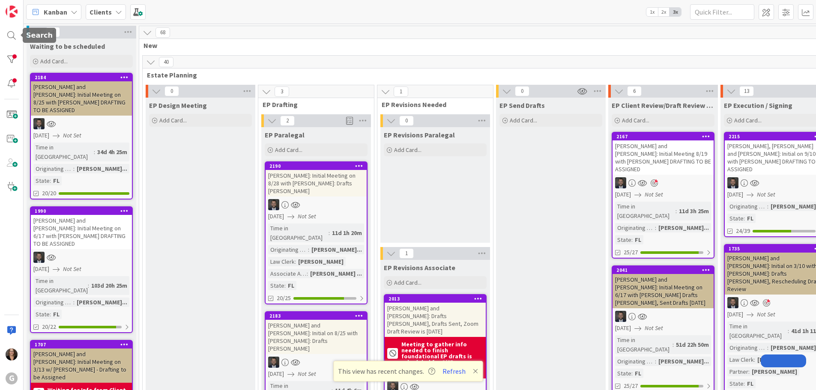 Image resolution: width=816 pixels, height=390 pixels. Describe the element at coordinates (12, 12) in the screenshot. I see `img: Visit kanbanzone.com` at that location.